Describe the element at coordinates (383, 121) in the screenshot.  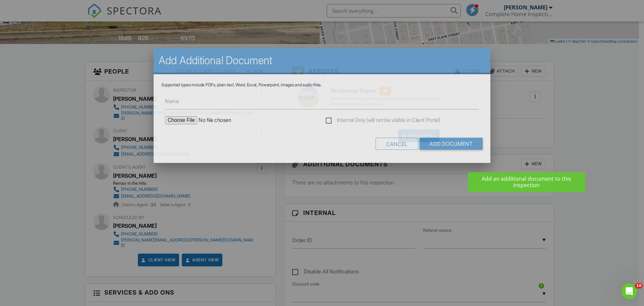
I see `label: Internal Only (will not be visible in Client Portal)` at that location.